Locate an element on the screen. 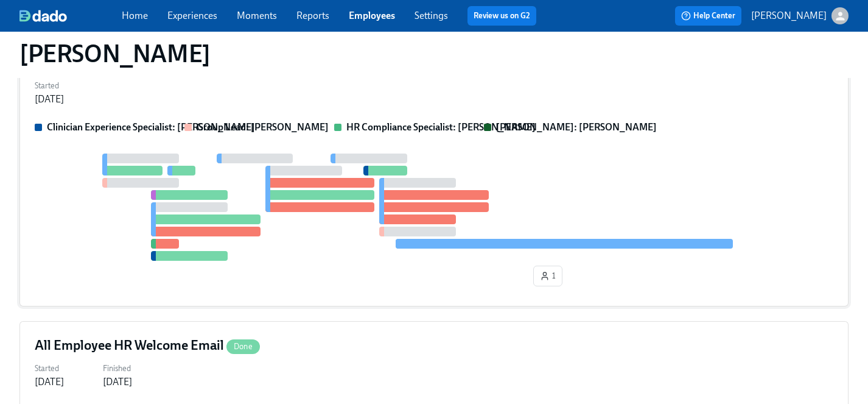 The image size is (868, 404). span: Done is located at coordinates (243, 346).